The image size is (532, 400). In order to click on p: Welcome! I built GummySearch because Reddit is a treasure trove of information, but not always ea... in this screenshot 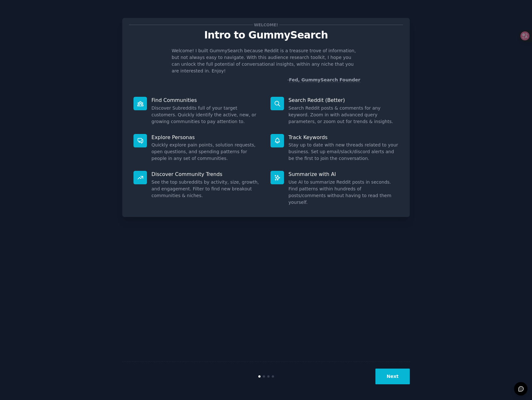, I will do `click(266, 61)`.